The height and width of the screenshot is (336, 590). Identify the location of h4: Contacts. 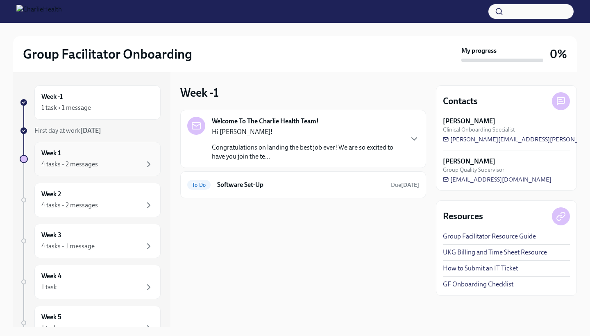
(460, 101).